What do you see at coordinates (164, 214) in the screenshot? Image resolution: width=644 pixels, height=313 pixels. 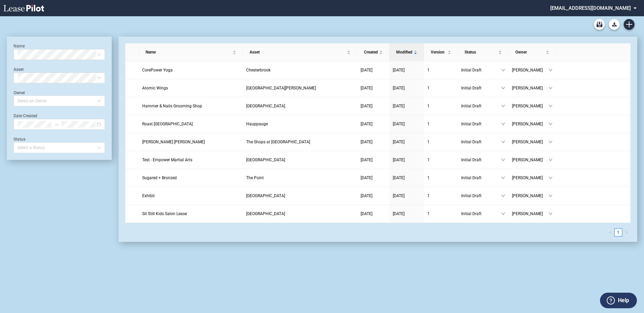 I see `span: Sit Still Kids Salon Lease` at bounding box center [164, 214].